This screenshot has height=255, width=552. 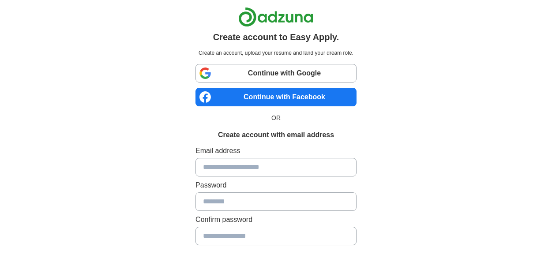 What do you see at coordinates (276, 37) in the screenshot?
I see `h1: Create account to Easy Apply.` at bounding box center [276, 37].